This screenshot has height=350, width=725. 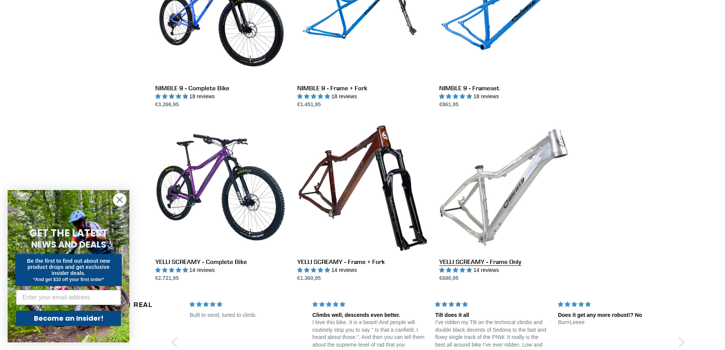 I want to click on span: NEWS AND DEALS, so click(x=69, y=244).